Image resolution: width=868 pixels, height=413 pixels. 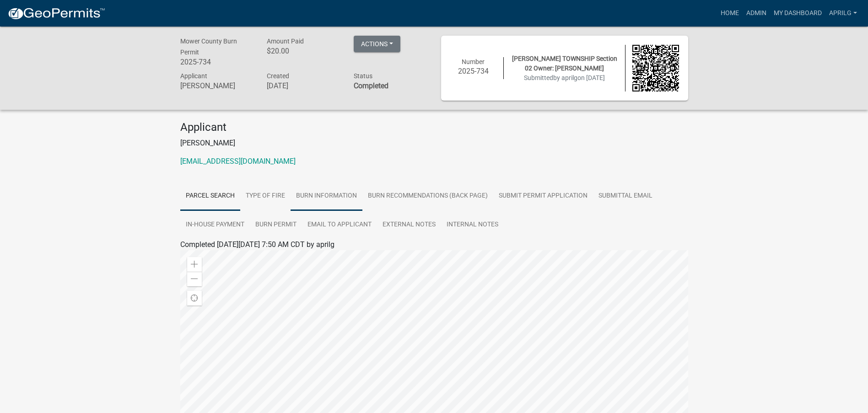 I want to click on h6: $20.00, so click(x=303, y=51).